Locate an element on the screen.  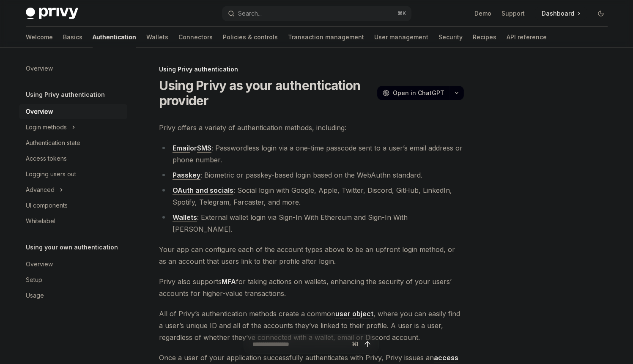
div: Usage is located at coordinates (35, 296).